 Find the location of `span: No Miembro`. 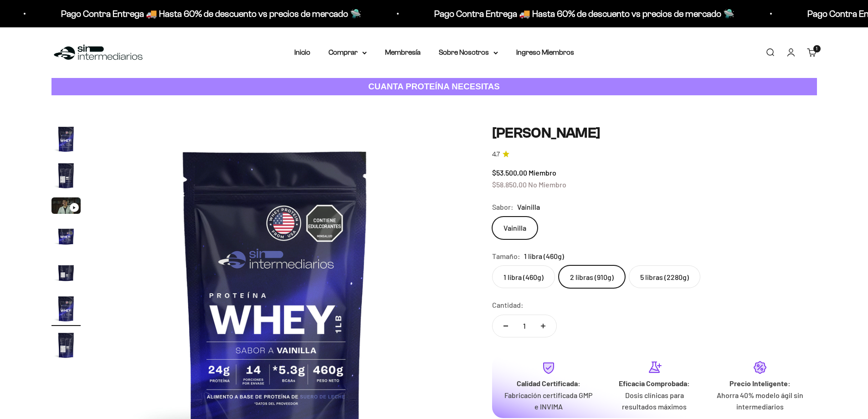

span: No Miembro is located at coordinates (547, 184).